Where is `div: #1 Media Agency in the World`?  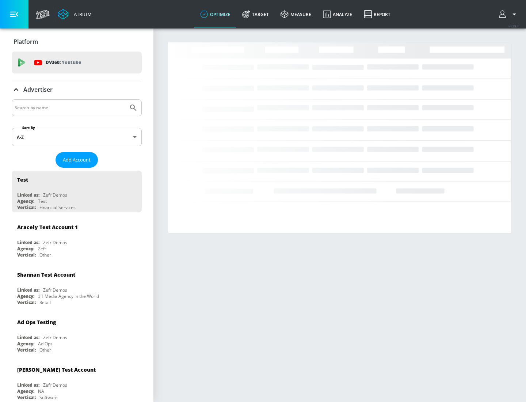 div: #1 Media Agency in the World is located at coordinates (68, 296).